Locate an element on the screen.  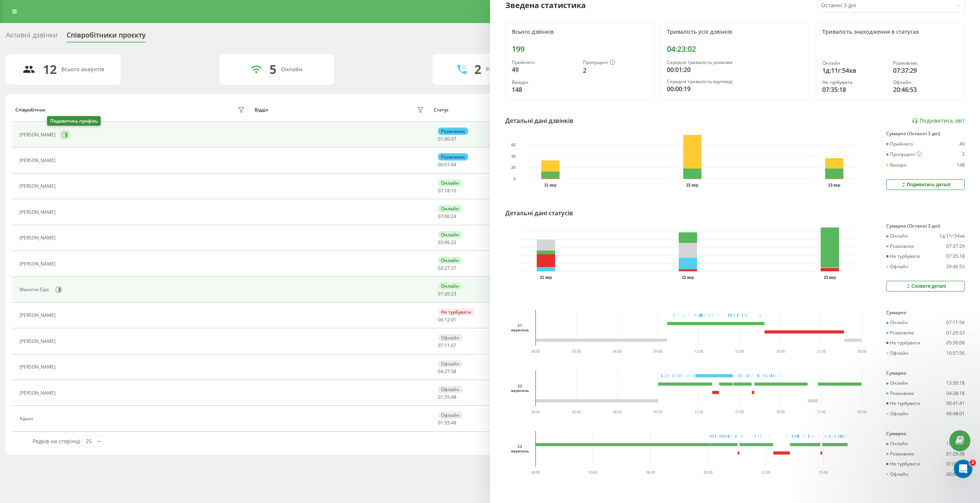
span: 10 is located at coordinates (454, 190).